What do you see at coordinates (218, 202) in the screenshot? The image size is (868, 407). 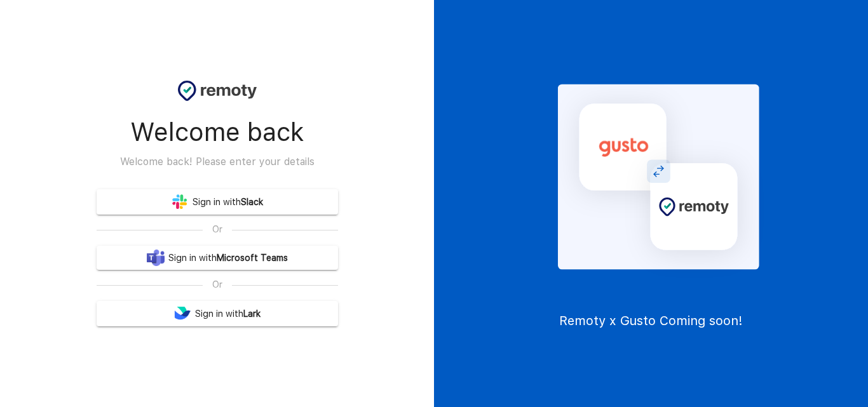 I see `a: Sign in withSlack` at bounding box center [218, 202].